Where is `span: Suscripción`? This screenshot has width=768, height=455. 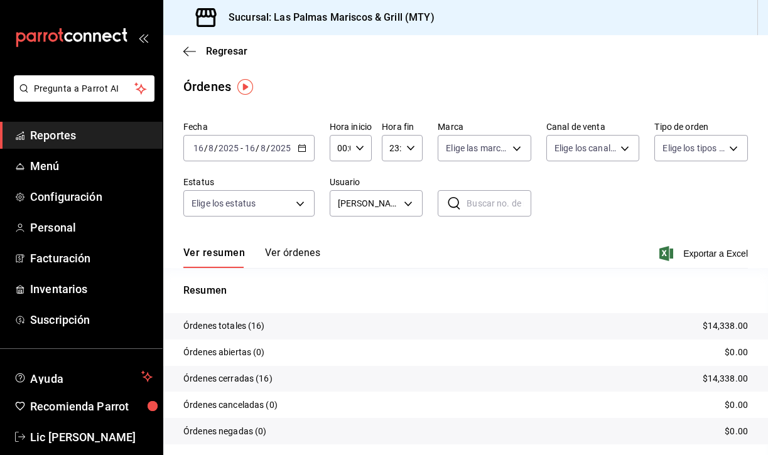 span: Suscripción is located at coordinates (91, 320).